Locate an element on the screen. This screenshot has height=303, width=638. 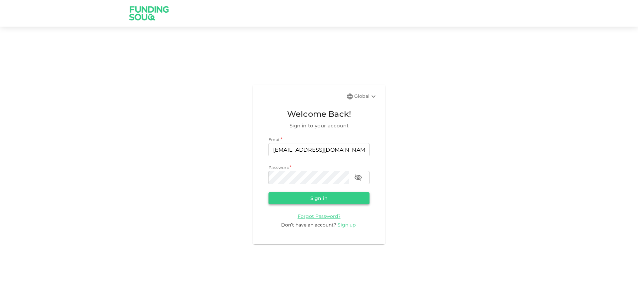
a: Forgot Password? is located at coordinates (319, 216).